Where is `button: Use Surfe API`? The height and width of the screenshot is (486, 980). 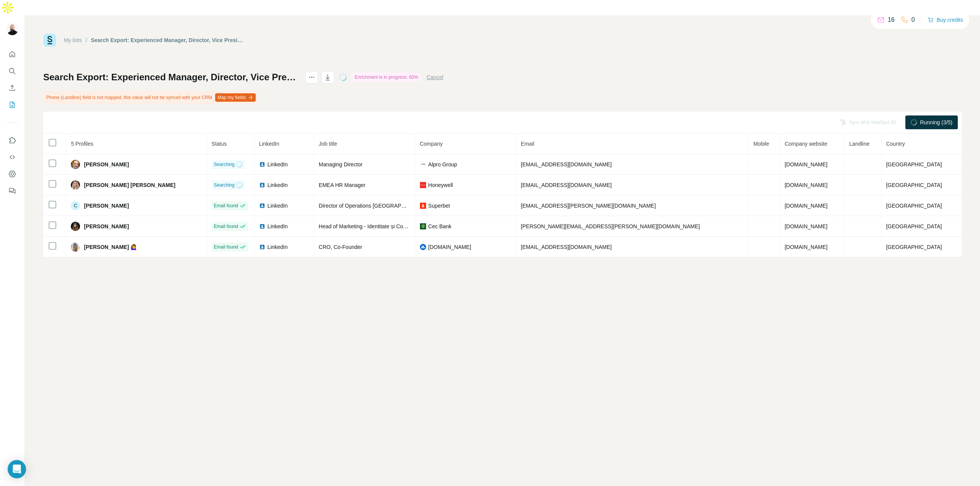
button: Use Surfe API is located at coordinates (12, 157).